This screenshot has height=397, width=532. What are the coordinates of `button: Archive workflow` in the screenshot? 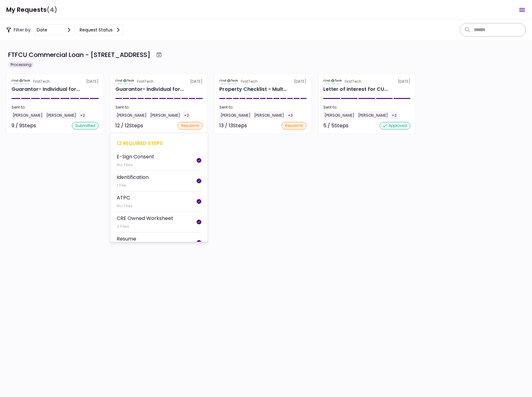 It's located at (159, 55).